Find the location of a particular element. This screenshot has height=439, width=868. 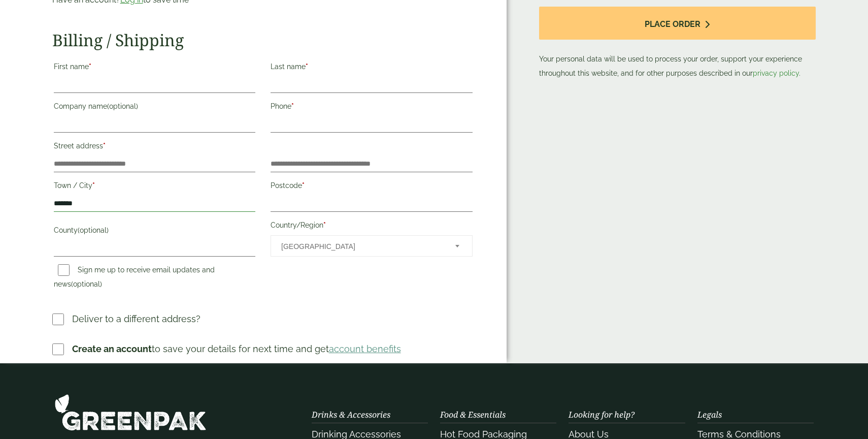

h2: Billing / Shipping is located at coordinates (263, 40).